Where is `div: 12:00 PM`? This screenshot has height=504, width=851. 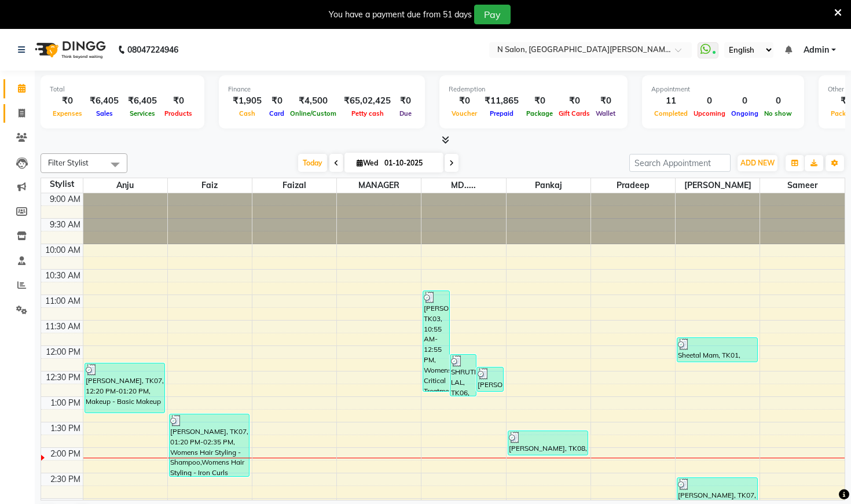 div: 12:00 PM is located at coordinates (63, 352).